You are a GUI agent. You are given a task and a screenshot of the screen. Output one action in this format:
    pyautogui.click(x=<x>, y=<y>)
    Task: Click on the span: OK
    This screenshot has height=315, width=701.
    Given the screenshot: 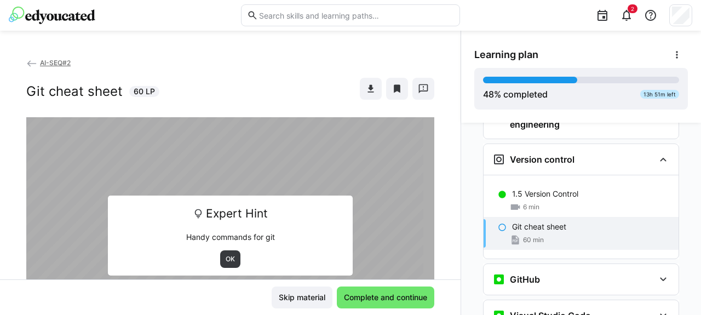 What is the action you would take?
    pyautogui.click(x=230, y=259)
    